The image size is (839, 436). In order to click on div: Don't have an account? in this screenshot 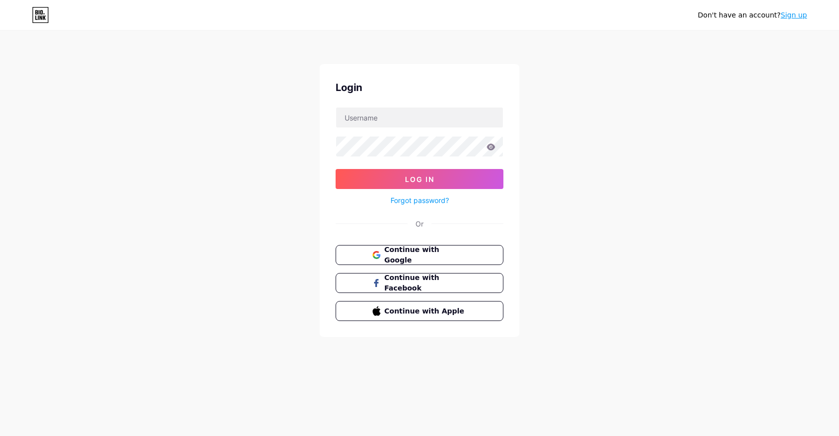, I will do `click(752, 15)`.